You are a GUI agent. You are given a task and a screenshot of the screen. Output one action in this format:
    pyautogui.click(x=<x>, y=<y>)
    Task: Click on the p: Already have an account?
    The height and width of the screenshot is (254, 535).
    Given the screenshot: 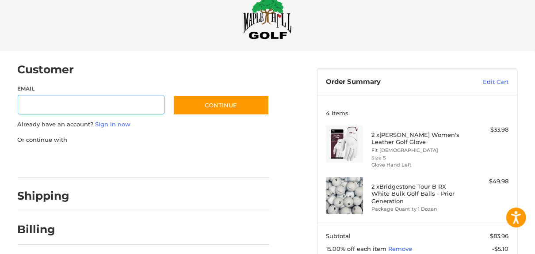 What is the action you would take?
    pyautogui.click(x=143, y=125)
    